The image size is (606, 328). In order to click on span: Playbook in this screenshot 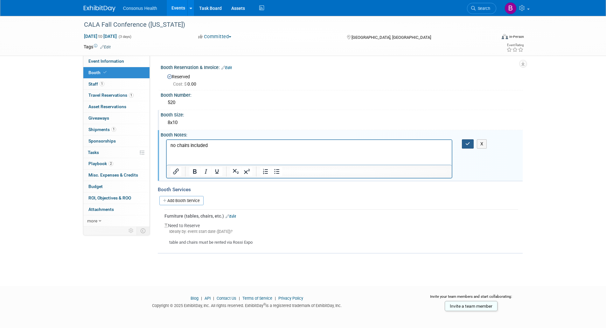, I will do `click(101, 164)`.